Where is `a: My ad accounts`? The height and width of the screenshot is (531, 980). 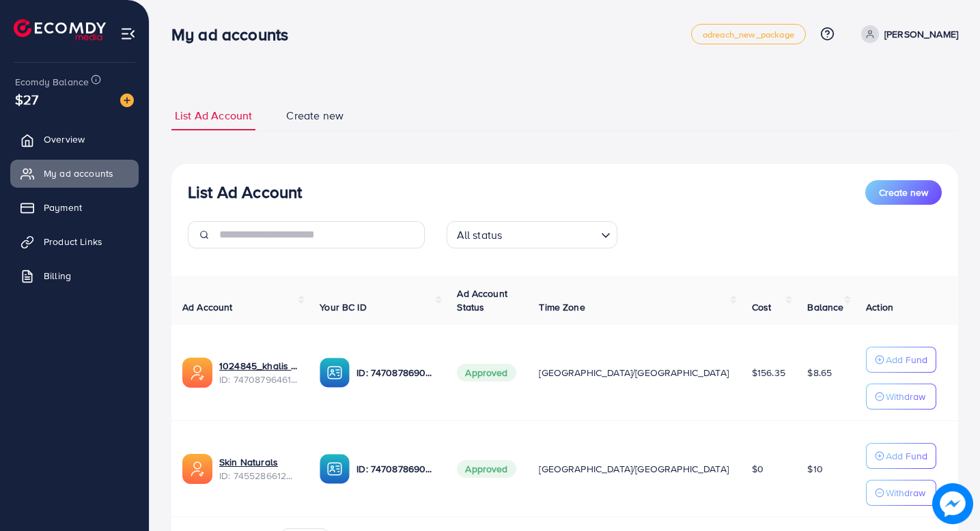
a: My ad accounts is located at coordinates (74, 174).